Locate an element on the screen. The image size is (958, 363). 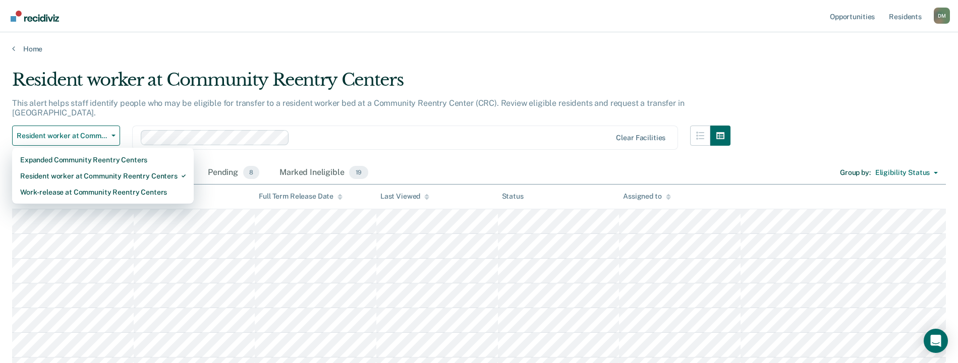
div: D M is located at coordinates (942, 16).